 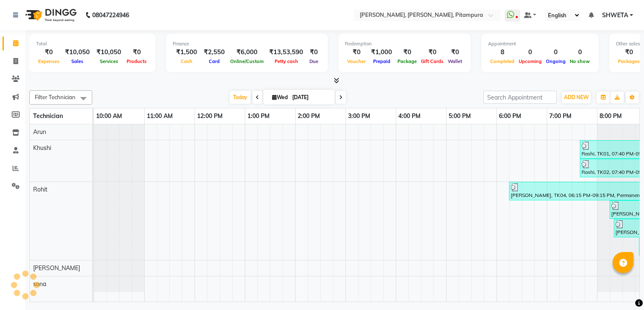 What do you see at coordinates (240, 97) in the screenshot?
I see `span: Today` at bounding box center [240, 97].